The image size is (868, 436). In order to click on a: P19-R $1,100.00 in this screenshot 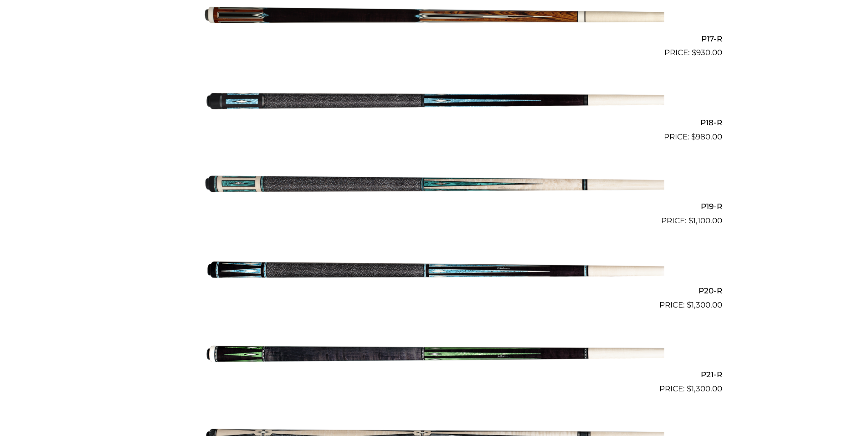, I will do `click(434, 187)`.